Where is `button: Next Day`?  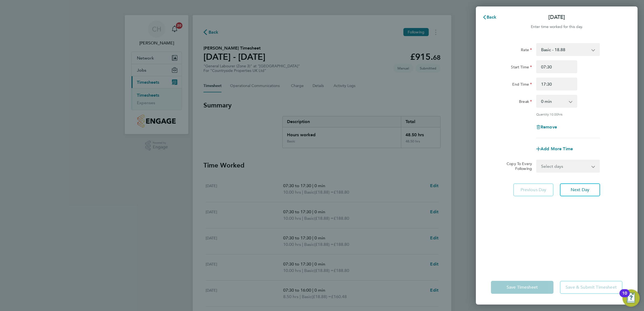
button: Next Day is located at coordinates (580, 190).